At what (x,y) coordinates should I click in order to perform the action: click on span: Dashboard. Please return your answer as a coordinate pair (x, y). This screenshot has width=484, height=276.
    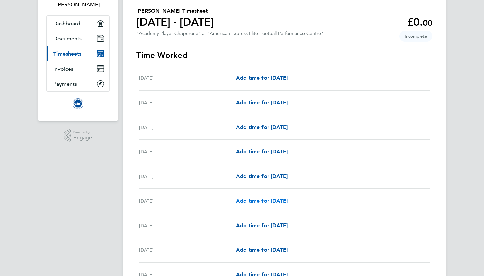
    Looking at the image, I should click on (67, 23).